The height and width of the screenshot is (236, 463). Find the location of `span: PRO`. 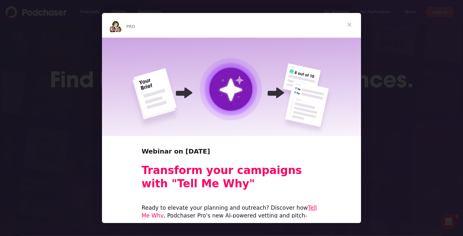

span: PRO is located at coordinates (131, 26).